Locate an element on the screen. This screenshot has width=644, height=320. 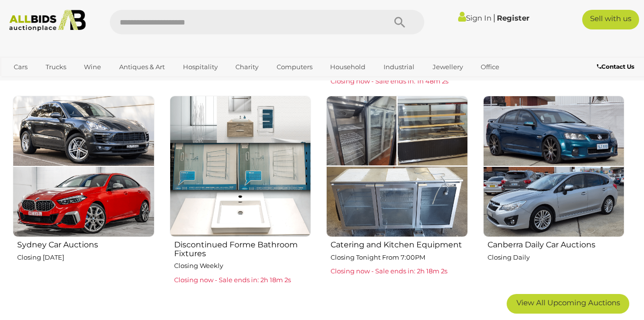
p: Closing Tonight From 7:00PM is located at coordinates (399, 257).